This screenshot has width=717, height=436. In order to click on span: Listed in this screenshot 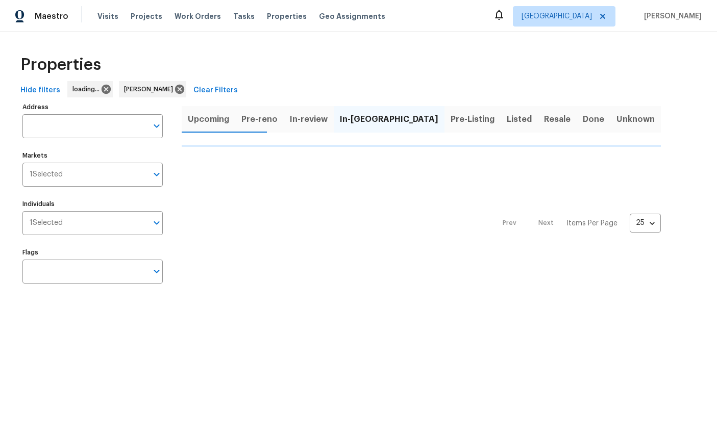, I will do `click(519, 119)`.